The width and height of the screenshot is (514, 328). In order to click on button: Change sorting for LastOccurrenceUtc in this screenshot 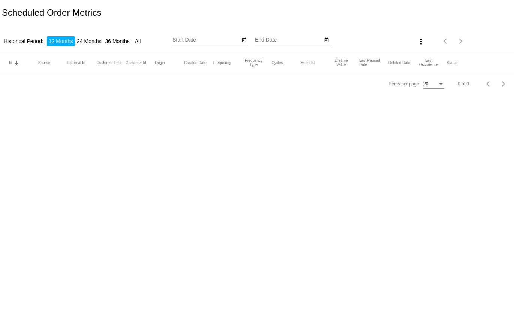, I will do `click(429, 63)`.